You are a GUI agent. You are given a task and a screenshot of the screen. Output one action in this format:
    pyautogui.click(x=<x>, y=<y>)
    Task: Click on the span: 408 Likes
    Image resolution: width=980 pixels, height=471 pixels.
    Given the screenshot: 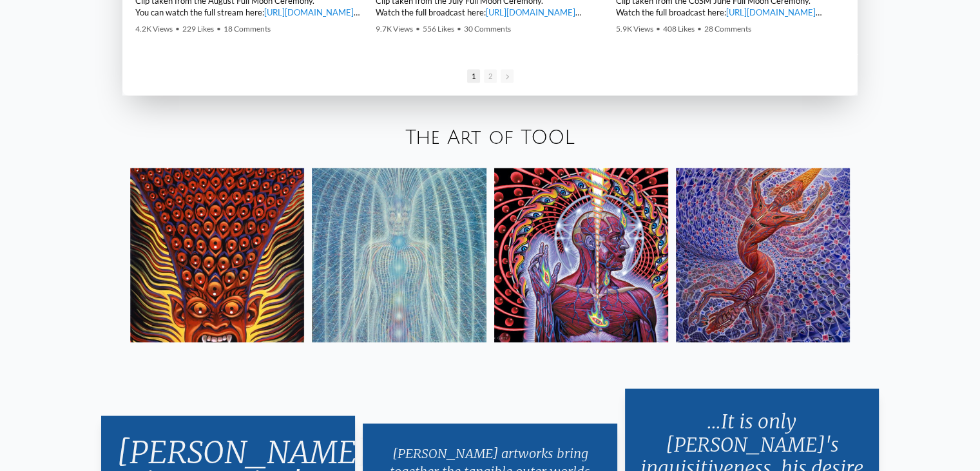 What is the action you would take?
    pyautogui.click(x=679, y=28)
    